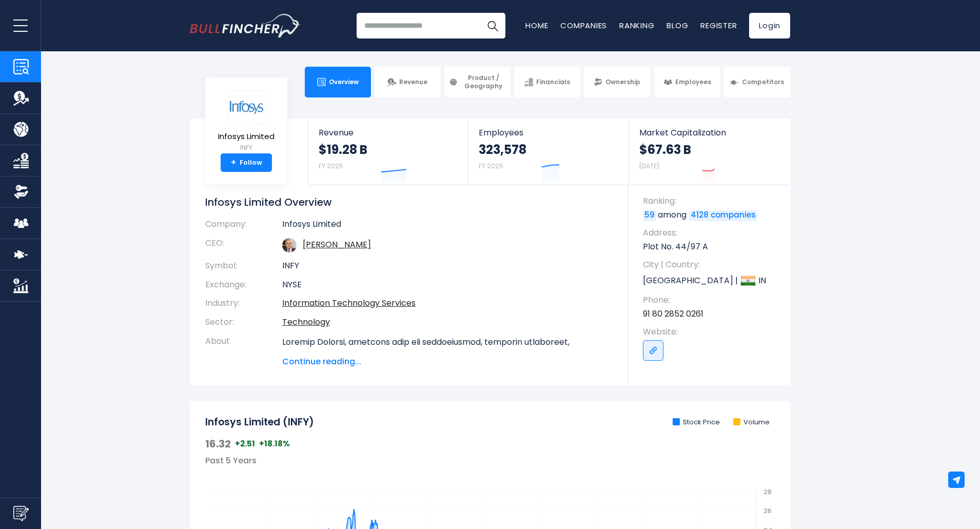 The height and width of the screenshot is (529, 980). Describe the element at coordinates (344, 82) in the screenshot. I see `span: Overview` at that location.